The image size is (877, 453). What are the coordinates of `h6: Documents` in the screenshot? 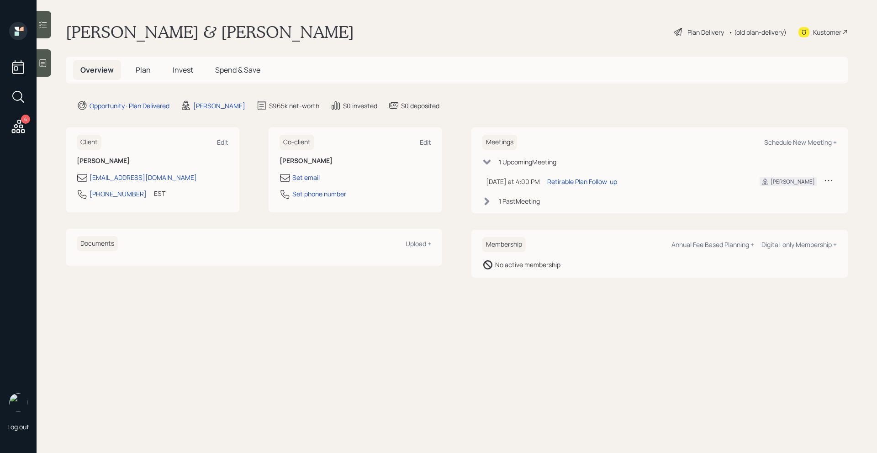 It's located at (97, 244).